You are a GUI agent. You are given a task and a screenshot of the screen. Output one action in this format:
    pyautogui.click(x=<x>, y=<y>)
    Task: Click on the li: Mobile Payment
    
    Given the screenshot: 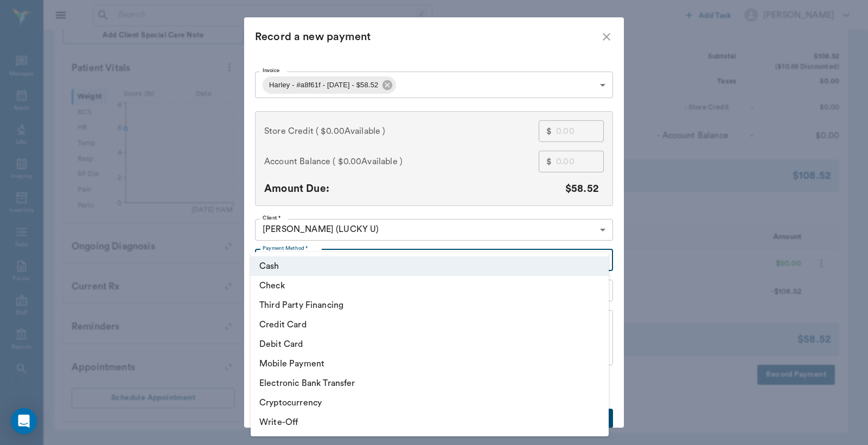 What is the action you would take?
    pyautogui.click(x=430, y=364)
    